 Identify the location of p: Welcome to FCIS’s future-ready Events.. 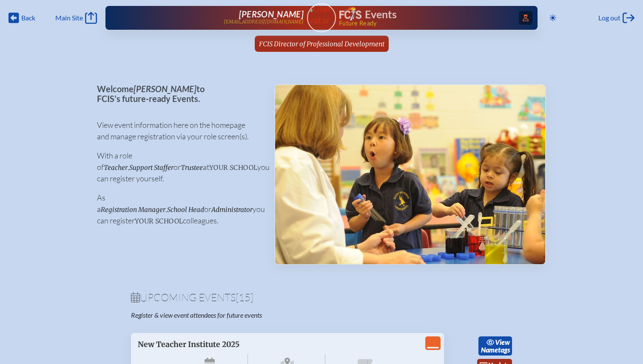
(179, 93).